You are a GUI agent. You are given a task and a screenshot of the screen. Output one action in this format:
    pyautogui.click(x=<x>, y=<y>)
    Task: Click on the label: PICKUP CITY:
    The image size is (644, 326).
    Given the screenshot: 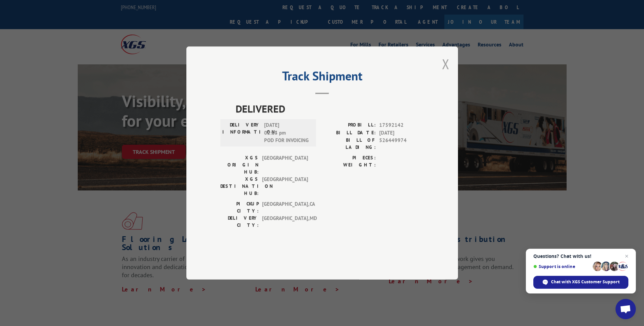 What is the action you would take?
    pyautogui.click(x=239, y=208)
    